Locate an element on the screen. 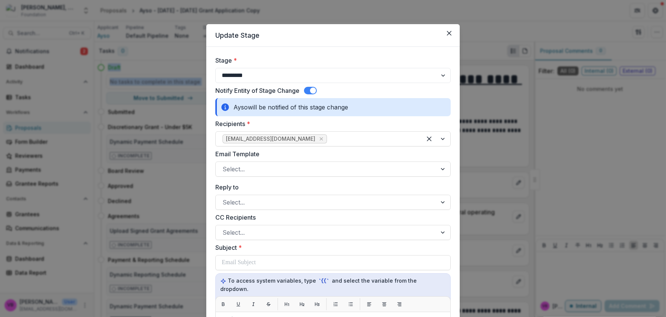 This screenshot has width=666, height=317. label: Stage is located at coordinates (331, 60).